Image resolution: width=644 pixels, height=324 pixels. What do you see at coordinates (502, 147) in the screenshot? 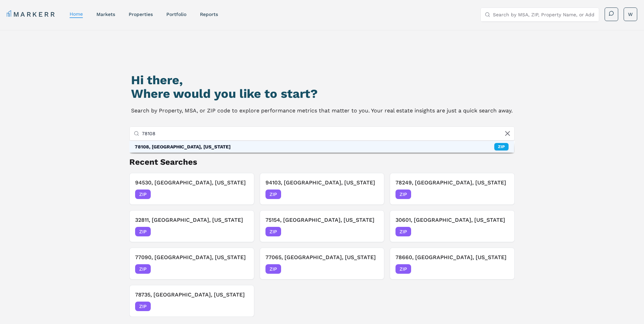
I see `div: ZIP` at bounding box center [502, 147].